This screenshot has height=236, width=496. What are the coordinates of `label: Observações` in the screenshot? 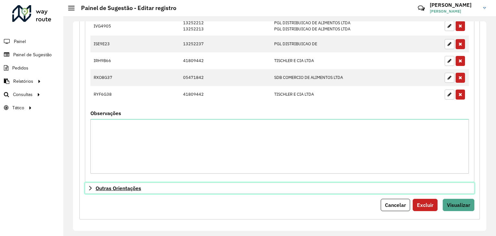 It's located at (106, 113).